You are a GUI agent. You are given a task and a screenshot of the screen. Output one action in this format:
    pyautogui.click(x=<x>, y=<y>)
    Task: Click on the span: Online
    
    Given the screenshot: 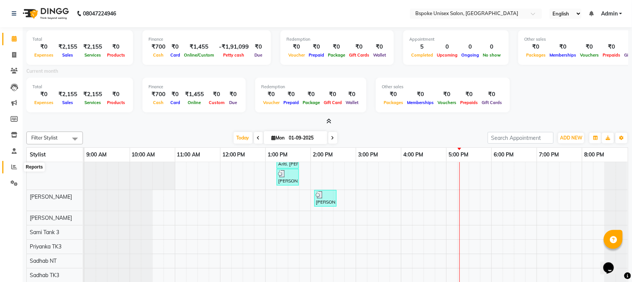 What is the action you would take?
    pyautogui.click(x=195, y=103)
    